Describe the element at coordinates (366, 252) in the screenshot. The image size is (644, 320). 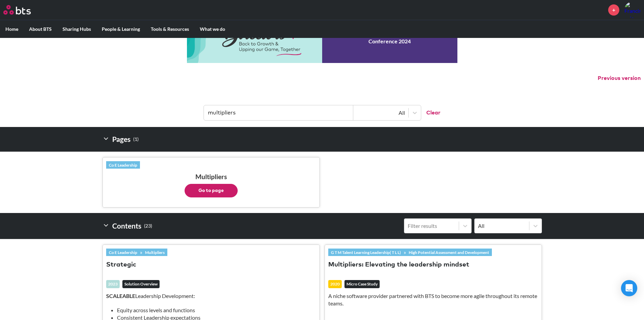
I see `a: G T M Talent Learning Leadership( T L L)` at that location.